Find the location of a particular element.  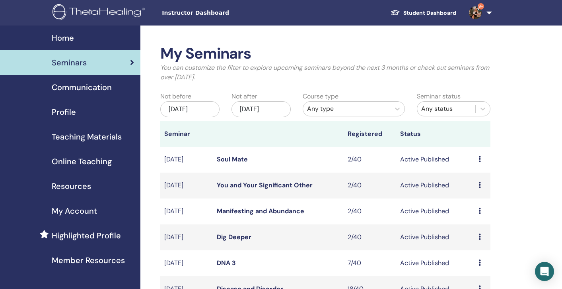

div: Open Intercom Messenger is located at coordinates (545, 271).